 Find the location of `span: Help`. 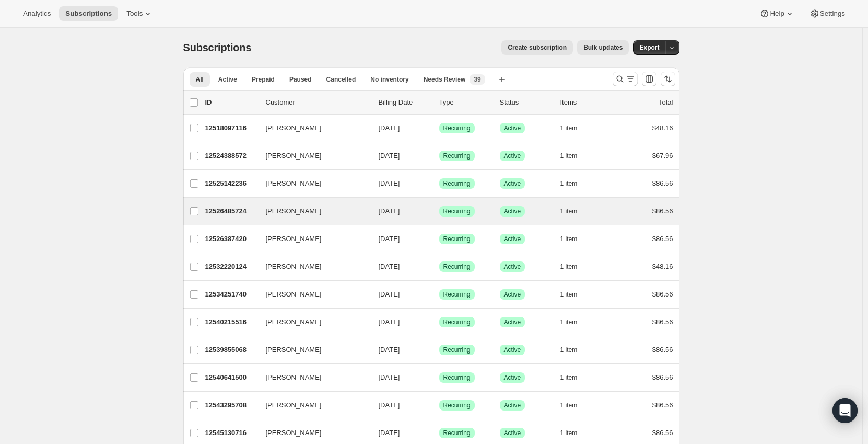

span: Help is located at coordinates (776, 13).